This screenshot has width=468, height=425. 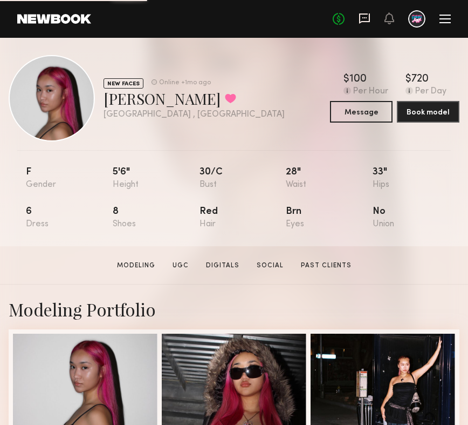 What do you see at coordinates (428, 112) in the screenshot?
I see `a: Book model` at bounding box center [428, 112].